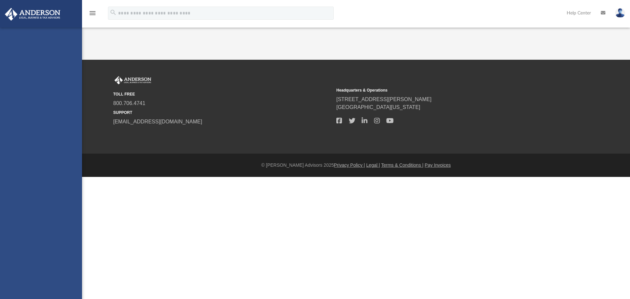 The height and width of the screenshot is (299, 630). Describe the element at coordinates (93, 15) in the screenshot. I see `a: menu` at that location.